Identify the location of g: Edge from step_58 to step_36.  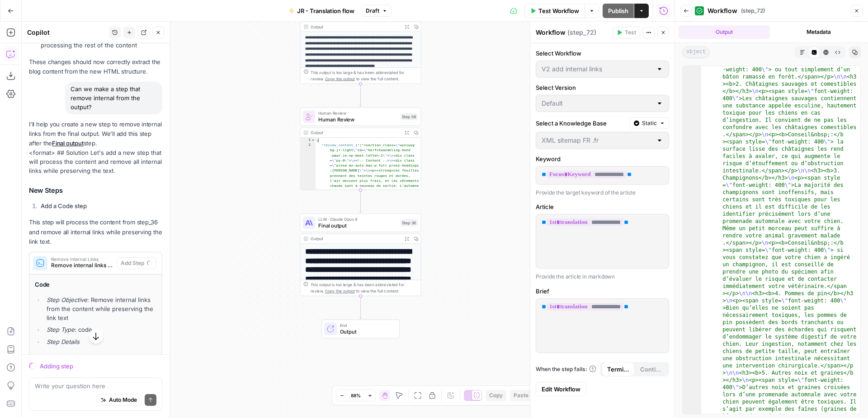
(360, 201).